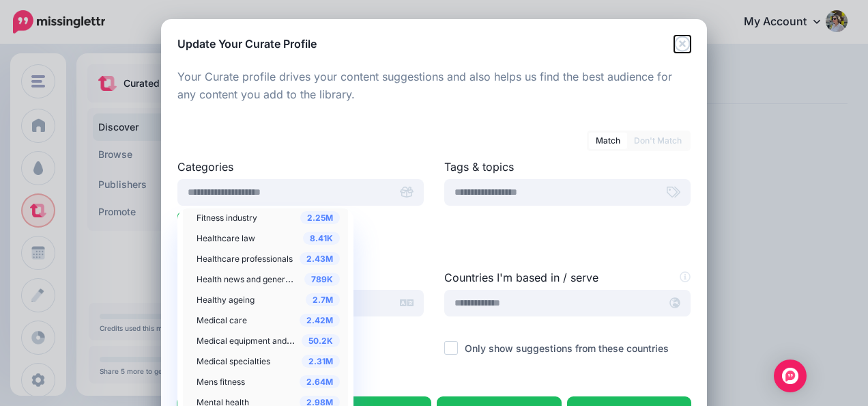 The height and width of the screenshot is (406, 868). Describe the element at coordinates (268, 258) in the screenshot. I see `a: 2.43M Healthcare professionals` at that location.